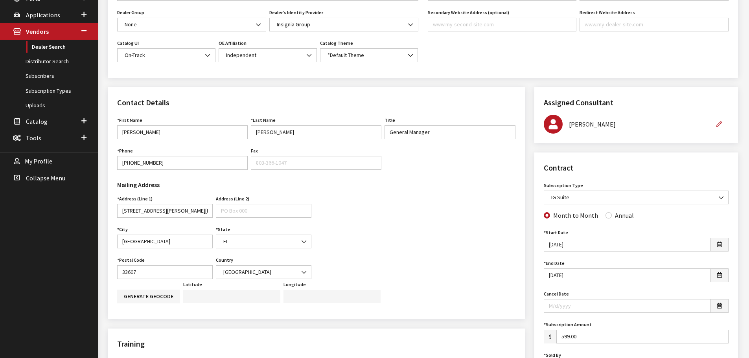 Image resolution: width=749 pixels, height=358 pixels. What do you see at coordinates (636, 168) in the screenshot?
I see `h2: Contract` at bounding box center [636, 168].